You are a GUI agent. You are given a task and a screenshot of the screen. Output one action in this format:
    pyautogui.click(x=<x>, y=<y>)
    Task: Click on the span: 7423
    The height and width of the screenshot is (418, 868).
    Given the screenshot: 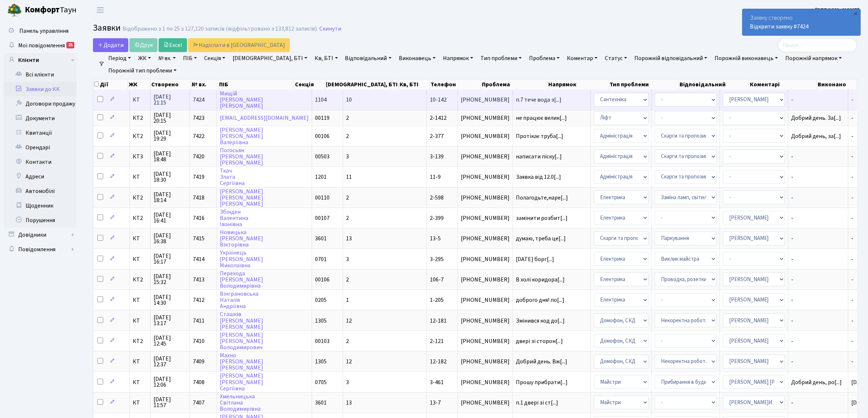 What is the action you would take?
    pyautogui.click(x=199, y=118)
    